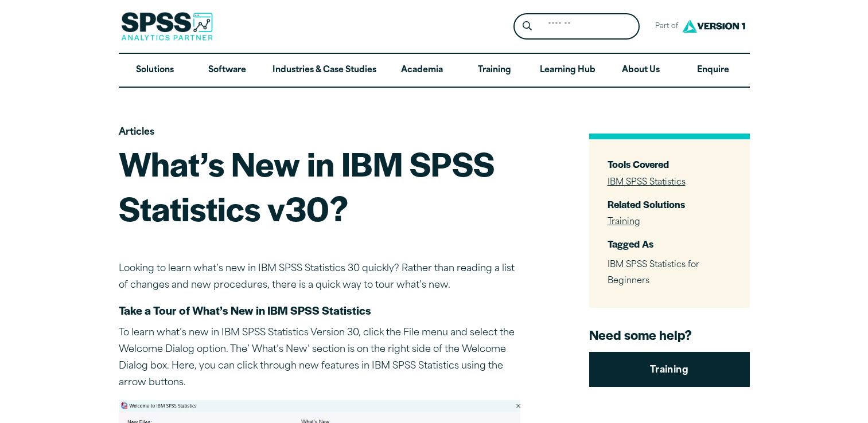 This screenshot has width=868, height=423. Describe the element at coordinates (324, 71) in the screenshot. I see `a: Industries & Case Studies` at that location.